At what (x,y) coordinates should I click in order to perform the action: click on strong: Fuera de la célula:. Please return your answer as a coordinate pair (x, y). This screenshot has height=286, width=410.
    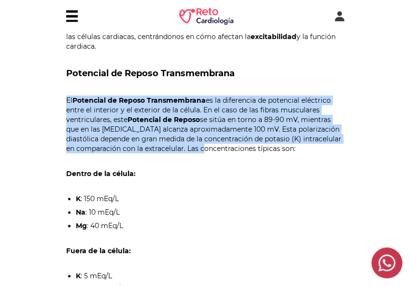
    Looking at the image, I should click on (99, 251).